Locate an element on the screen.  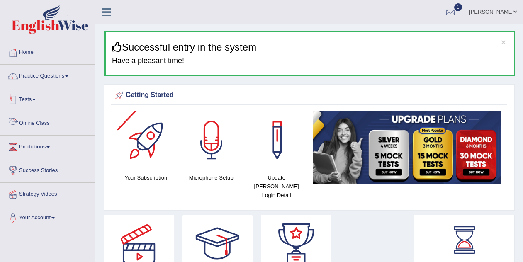
a: Online Class is located at coordinates (48, 122).